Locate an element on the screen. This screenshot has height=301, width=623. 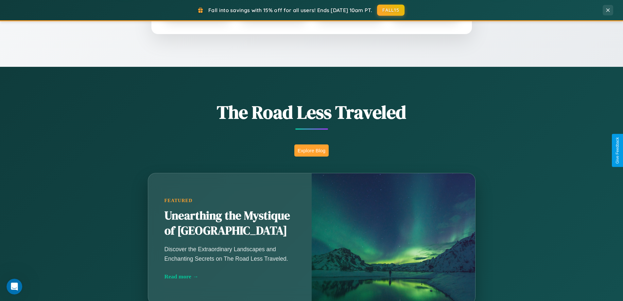
button: FALL15 is located at coordinates (391, 10).